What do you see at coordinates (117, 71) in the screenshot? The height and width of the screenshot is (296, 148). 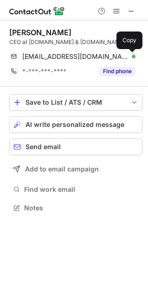 I see `button: Reveal Button` at bounding box center [117, 71].